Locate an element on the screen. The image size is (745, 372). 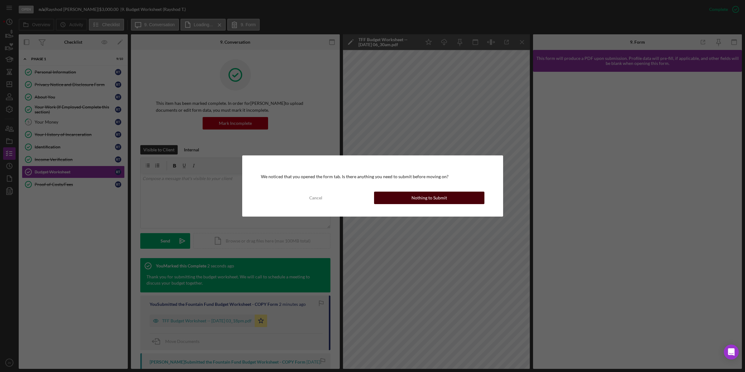
button: Cancel is located at coordinates (316, 198).